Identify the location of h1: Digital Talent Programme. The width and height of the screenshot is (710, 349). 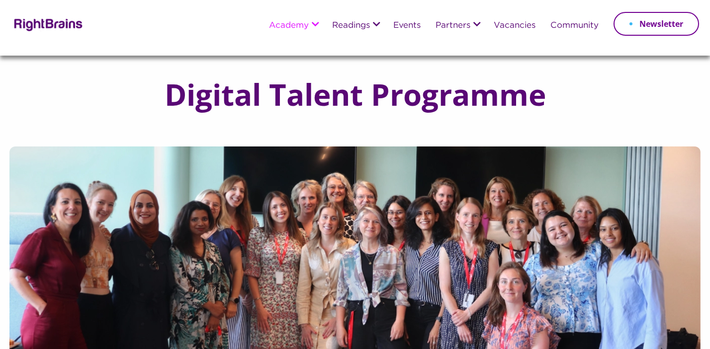
(355, 94).